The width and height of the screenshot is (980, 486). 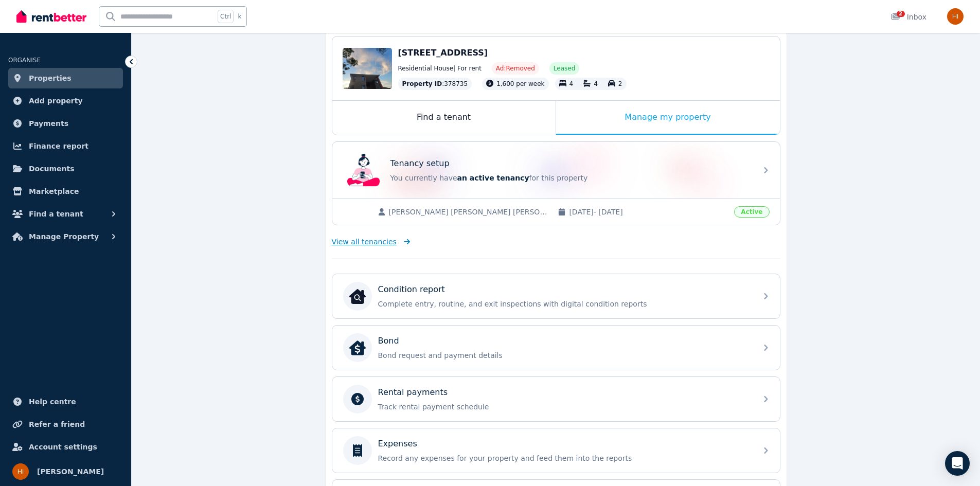 What do you see at coordinates (668, 118) in the screenshot?
I see `div: Manage my property` at bounding box center [668, 118].